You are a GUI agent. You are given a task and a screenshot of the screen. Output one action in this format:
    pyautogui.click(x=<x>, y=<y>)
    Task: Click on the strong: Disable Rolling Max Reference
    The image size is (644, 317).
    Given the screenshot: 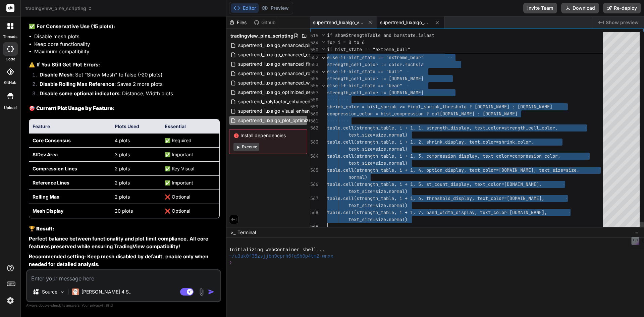 What is the action you would take?
    pyautogui.click(x=77, y=84)
    